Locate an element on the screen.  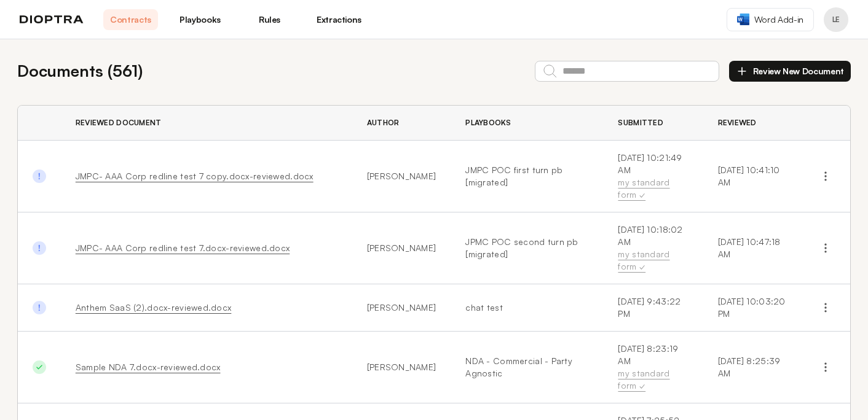
a: Sample NDA 7.docx-reviewed.docx is located at coordinates (148, 367).